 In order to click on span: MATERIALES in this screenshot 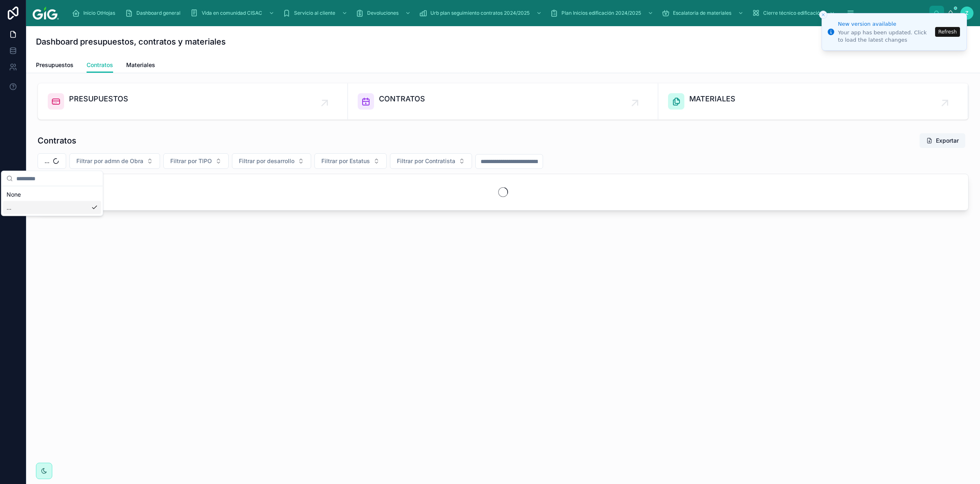, I will do `click(712, 99)`.